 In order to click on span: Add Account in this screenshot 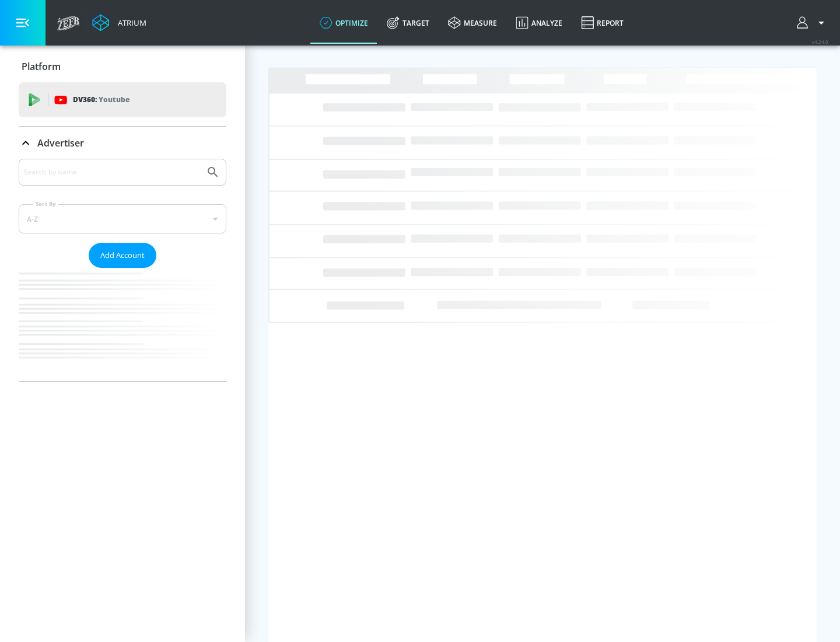, I will do `click(122, 255)`.